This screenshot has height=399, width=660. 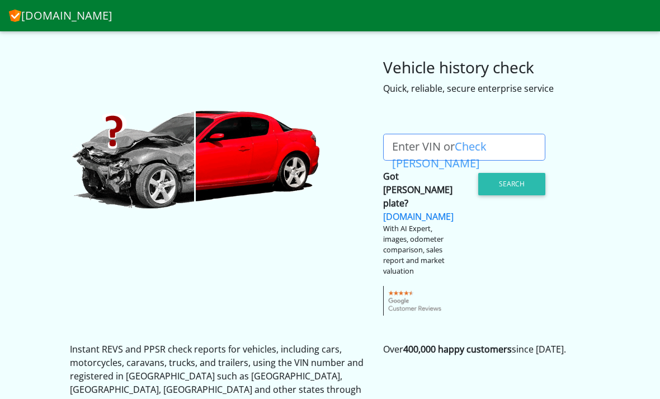 I want to click on h3: Vehicle history check, so click(x=487, y=68).